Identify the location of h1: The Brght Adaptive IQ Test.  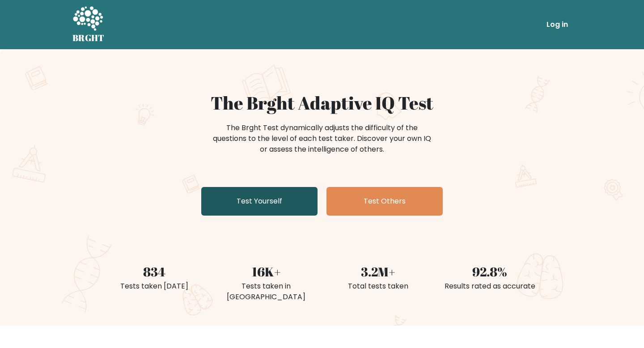
(322, 103).